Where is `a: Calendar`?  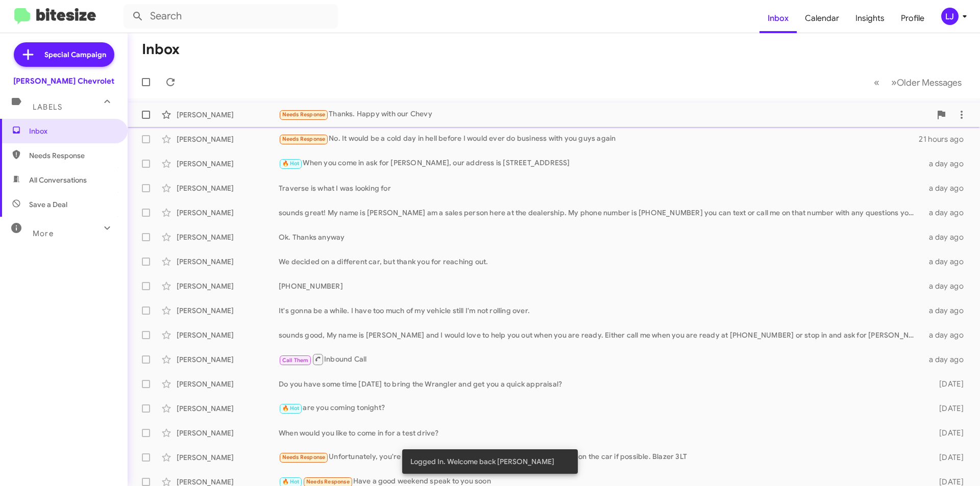
a: Calendar is located at coordinates (822, 18).